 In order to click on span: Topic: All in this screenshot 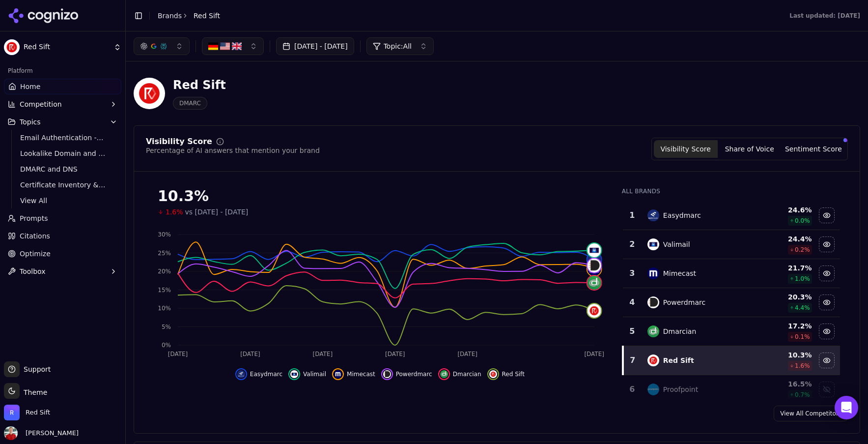, I will do `click(397, 46)`.